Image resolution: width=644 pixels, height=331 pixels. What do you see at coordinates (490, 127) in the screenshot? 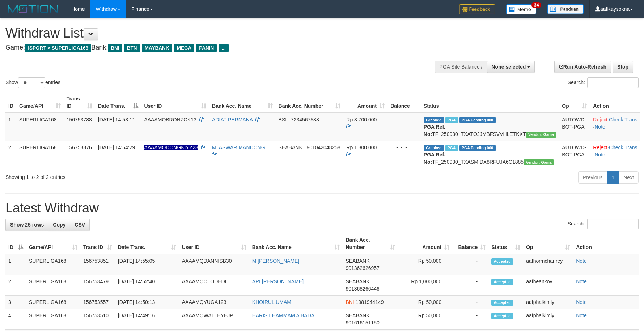
I see `td: TF_250930_TXATOJJMBFSVVHLETKXT` at bounding box center [490, 127].